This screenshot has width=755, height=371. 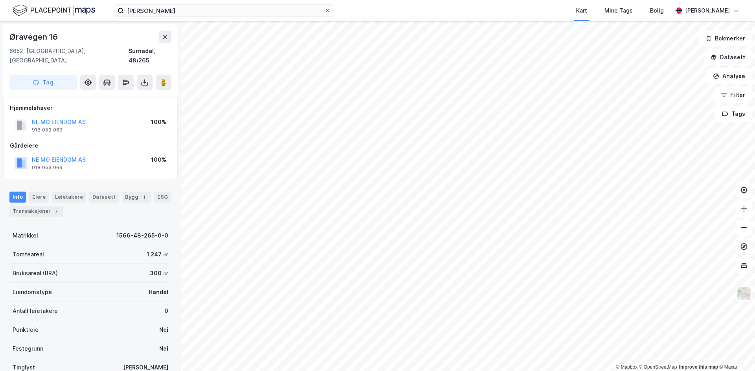 What do you see at coordinates (166, 311) in the screenshot?
I see `div: 0` at bounding box center [166, 311].